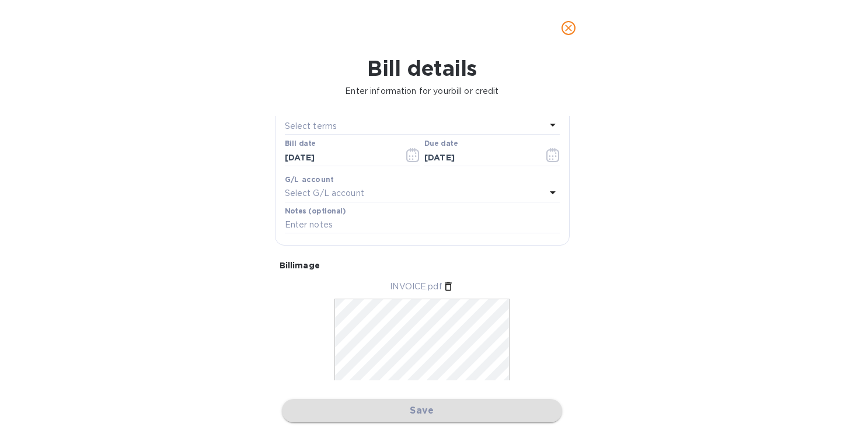 Image resolution: width=844 pixels, height=441 pixels. What do you see at coordinates (422, 225) in the screenshot?
I see `input: Enter notes` at bounding box center [422, 225].